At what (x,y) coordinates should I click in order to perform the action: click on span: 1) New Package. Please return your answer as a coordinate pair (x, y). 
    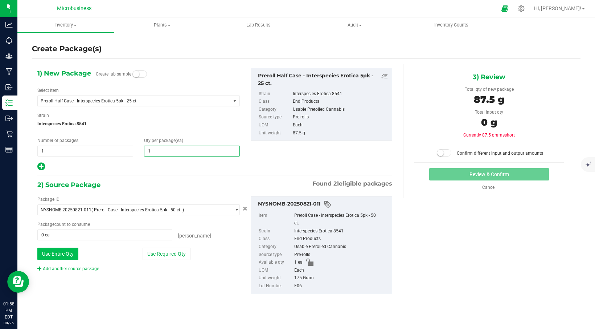
    Looking at the image, I should click on (64, 73).